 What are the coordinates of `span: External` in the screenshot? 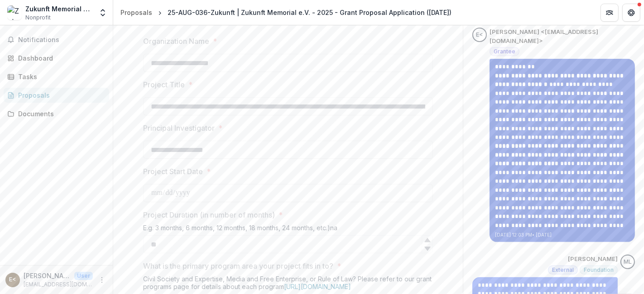 It's located at (563, 270).